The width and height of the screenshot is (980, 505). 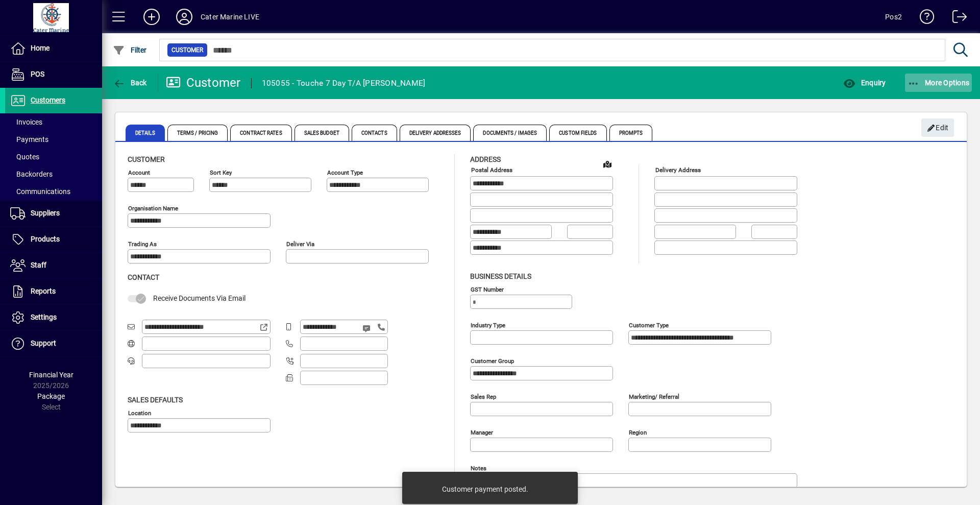 I want to click on span: Documents / Images, so click(x=510, y=133).